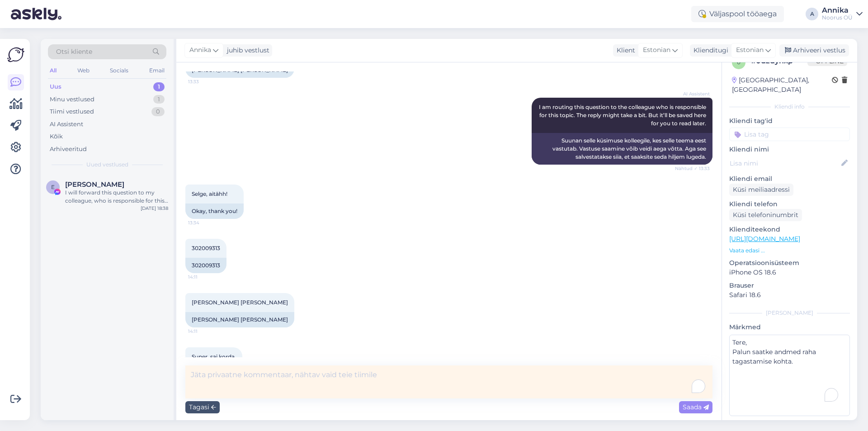 The height and width of the screenshot is (431, 868). I want to click on span: Otsi kliente, so click(74, 52).